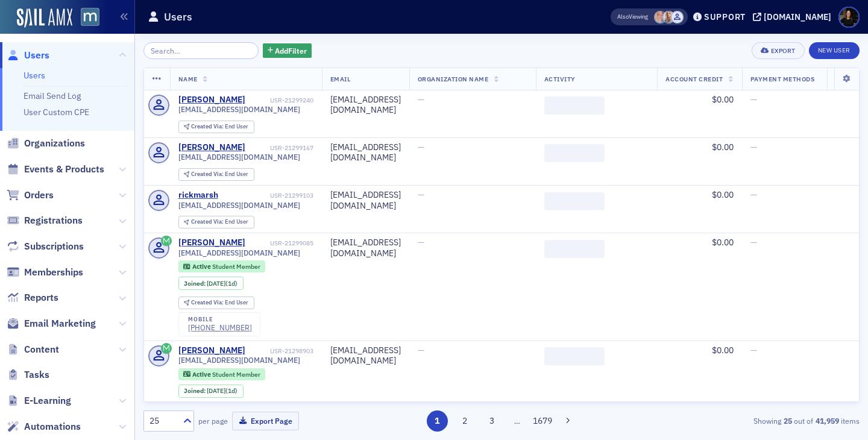 This screenshot has width=868, height=440. What do you see at coordinates (56, 112) in the screenshot?
I see `a: User Custom CPE` at bounding box center [56, 112].